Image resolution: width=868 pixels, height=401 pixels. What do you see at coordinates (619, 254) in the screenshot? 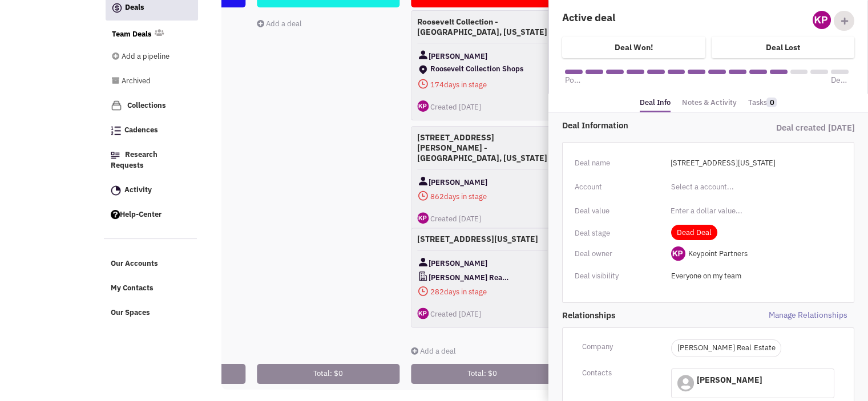
I see `div: Deal owner` at bounding box center [619, 254].